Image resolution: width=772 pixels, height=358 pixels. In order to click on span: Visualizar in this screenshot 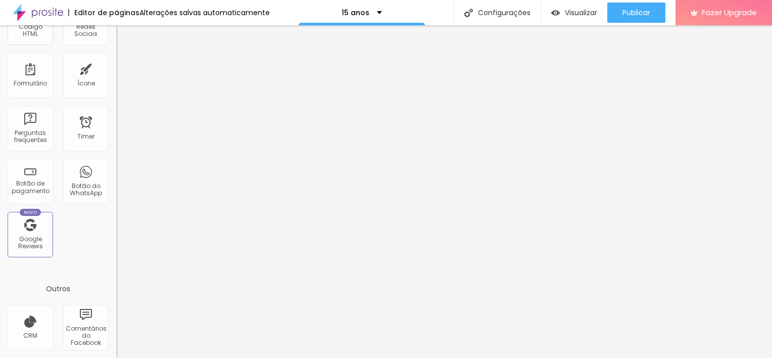, I will do `click(581, 13)`.